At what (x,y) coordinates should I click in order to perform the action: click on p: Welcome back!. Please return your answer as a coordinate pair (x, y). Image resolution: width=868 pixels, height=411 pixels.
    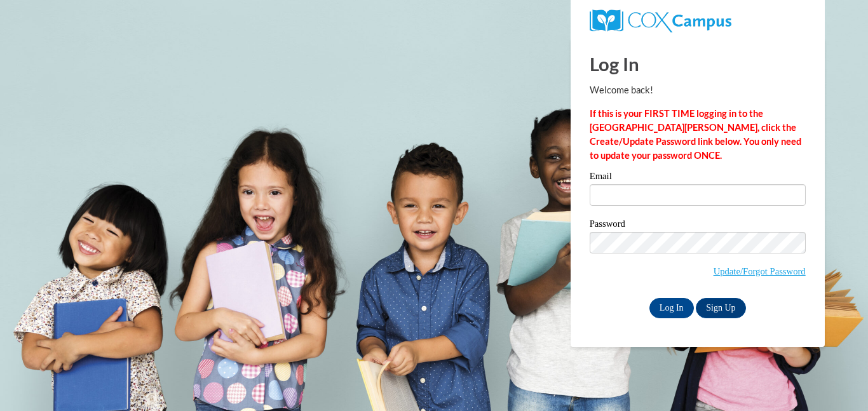
    Looking at the image, I should click on (698, 90).